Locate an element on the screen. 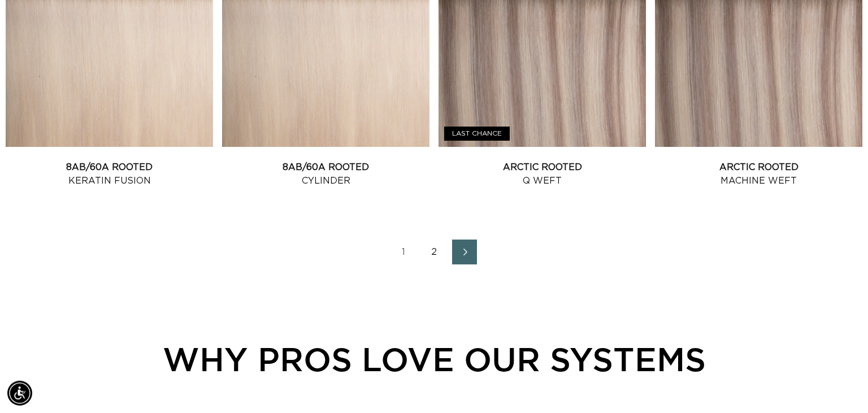 The image size is (868, 413). nav: Pagination is located at coordinates (434, 252).